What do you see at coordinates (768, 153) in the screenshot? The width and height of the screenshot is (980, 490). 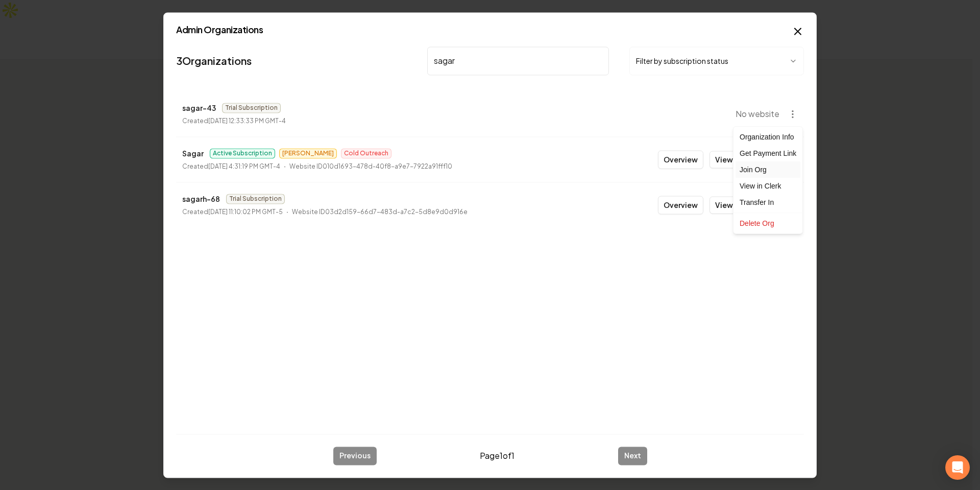 I see `div: Get Payment Link` at bounding box center [768, 153].